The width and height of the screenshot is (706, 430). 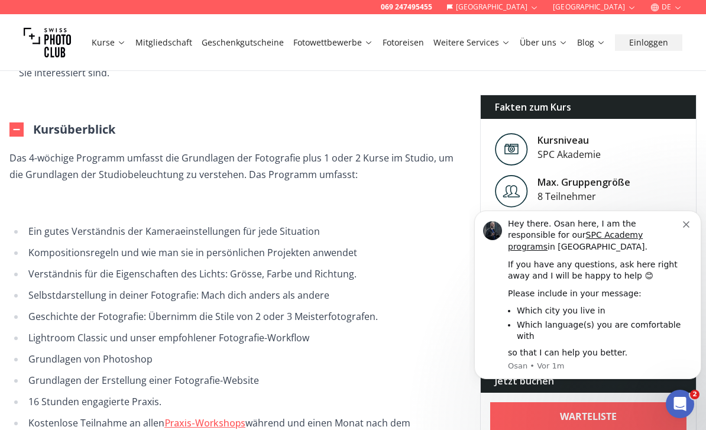 I want to click on div: so that I can help you better., so click(x=126, y=154).